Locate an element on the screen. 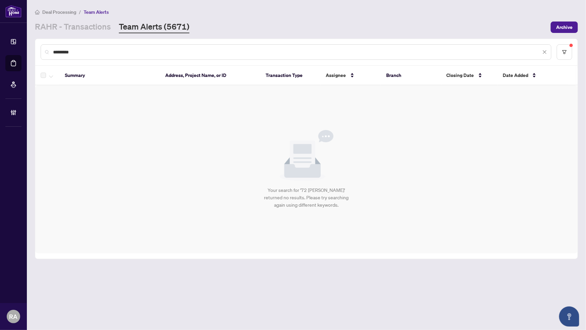  span: Team Alerts is located at coordinates (96, 12).